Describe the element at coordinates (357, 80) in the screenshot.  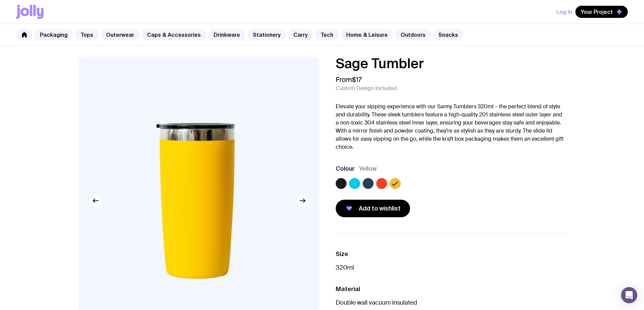
I see `span: $17` at that location.